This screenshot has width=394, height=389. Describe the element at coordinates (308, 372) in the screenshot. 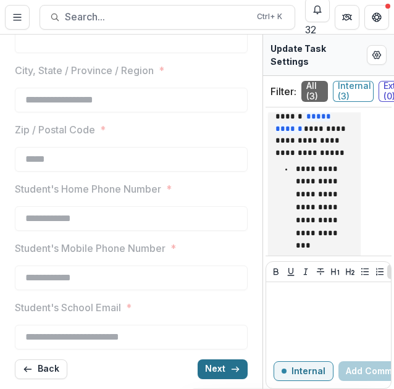

I see `p: Internal` at that location.